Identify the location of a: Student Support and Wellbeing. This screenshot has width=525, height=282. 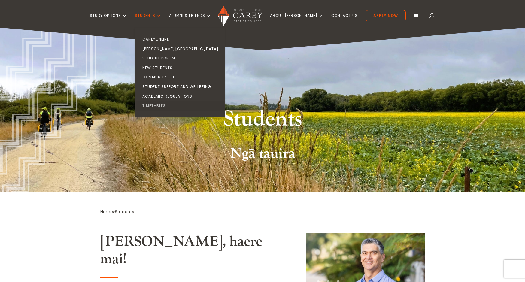
(182, 87).